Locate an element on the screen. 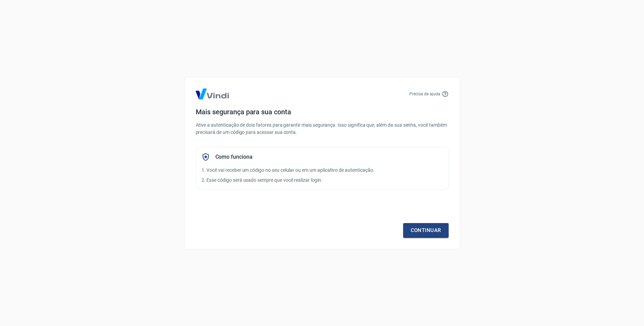 Image resolution: width=644 pixels, height=326 pixels. p: Precisa de ajuda is located at coordinates (425, 94).